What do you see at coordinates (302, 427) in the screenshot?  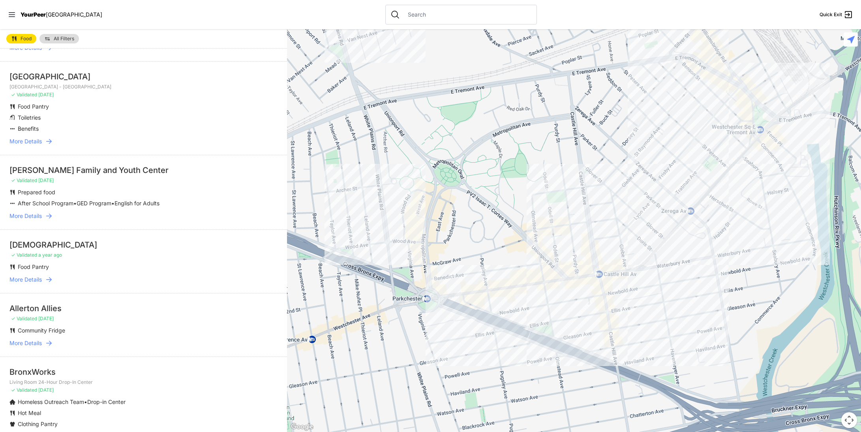 I see `img: Google` at bounding box center [302, 427].